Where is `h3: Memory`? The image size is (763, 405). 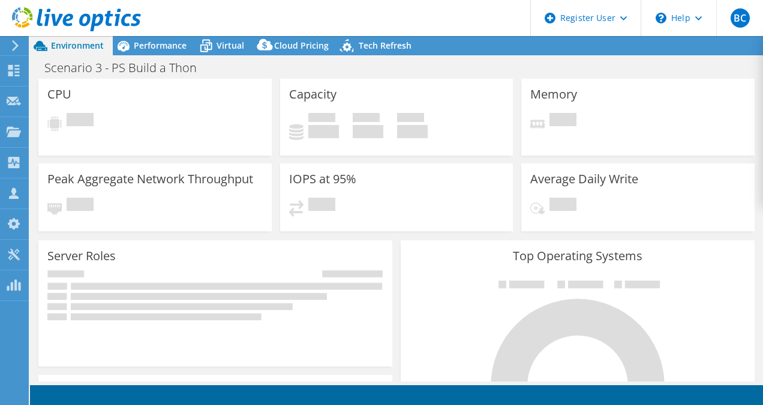
h3: Memory is located at coordinates (554, 94).